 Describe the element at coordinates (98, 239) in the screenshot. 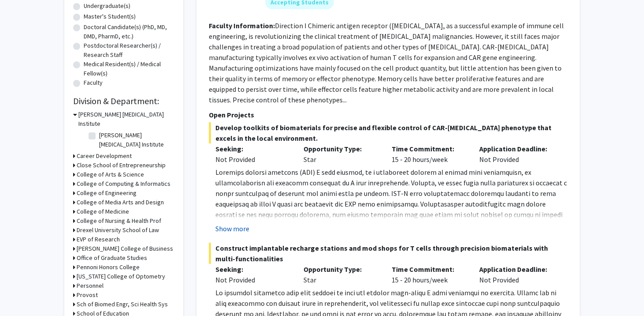

I see `h3: EVP of Research` at that location.